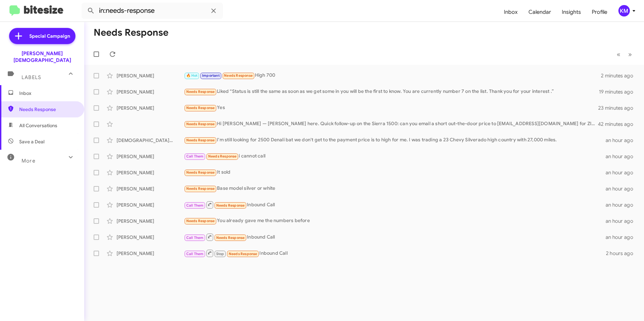 The height and width of the screenshot is (321, 644). What do you see at coordinates (625, 11) in the screenshot?
I see `button: KM` at bounding box center [625, 11].